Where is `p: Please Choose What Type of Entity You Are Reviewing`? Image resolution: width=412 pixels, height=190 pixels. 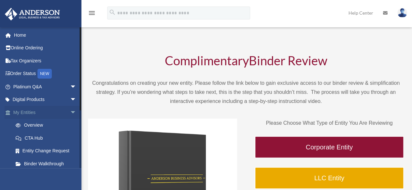
p: Please Choose What Type of Entity You Are Reviewing is located at coordinates (329, 123).